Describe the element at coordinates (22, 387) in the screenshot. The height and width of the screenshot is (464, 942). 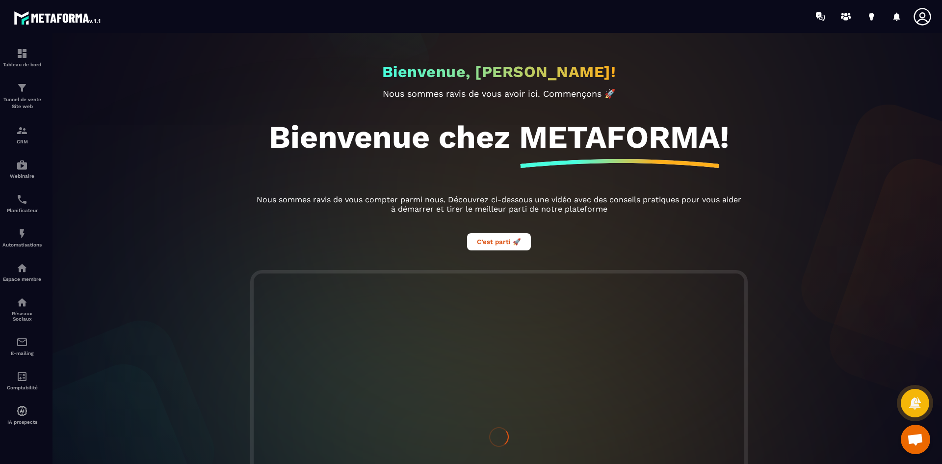
I see `p: Comptabilité` at that location.